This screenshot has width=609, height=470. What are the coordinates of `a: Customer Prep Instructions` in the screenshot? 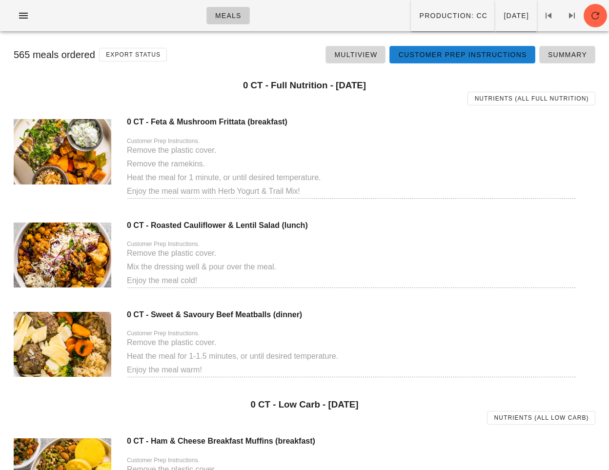 It's located at (462, 55).